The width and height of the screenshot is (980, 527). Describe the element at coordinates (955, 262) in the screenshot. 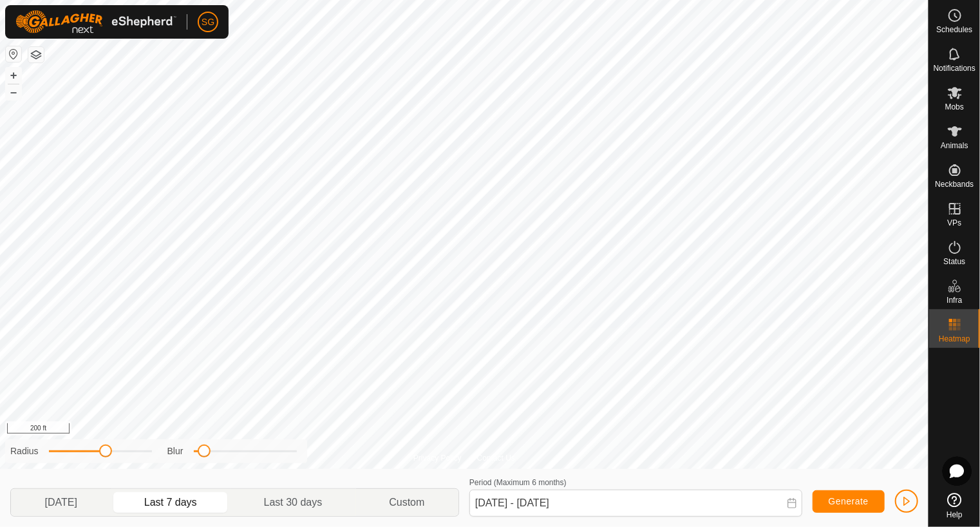

I see `span: Status` at that location.